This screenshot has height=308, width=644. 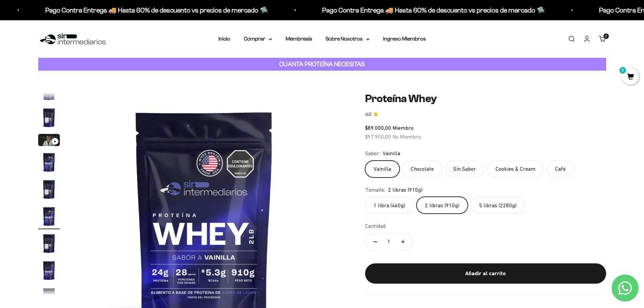 What do you see at coordinates (605, 36) in the screenshot?
I see `span: 2` at bounding box center [605, 36].